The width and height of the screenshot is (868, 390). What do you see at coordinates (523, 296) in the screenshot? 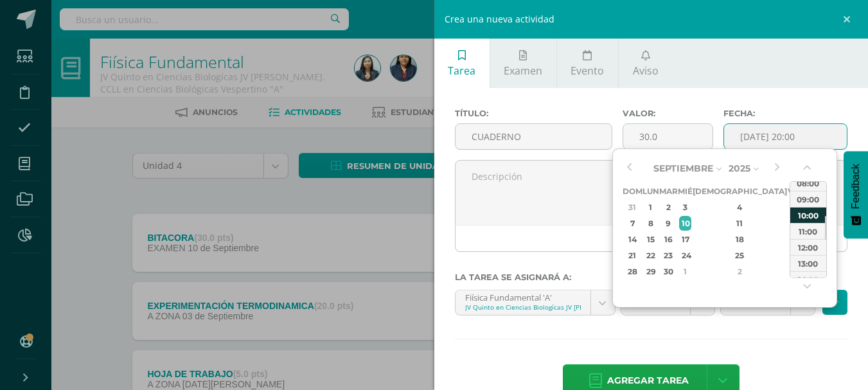
I see `div: Fiísica Fundamental 'A'` at bounding box center [523, 296].